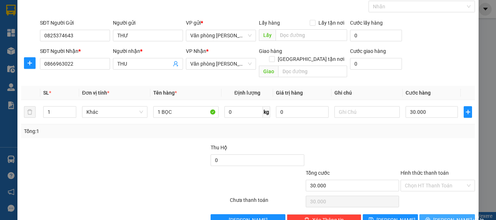 The height and width of the screenshot is (220, 496). I want to click on span: Giao hàng, so click(271, 51).